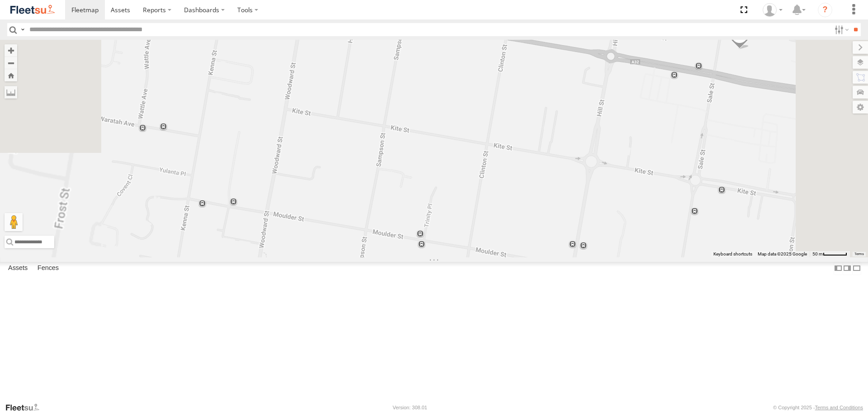  I want to click on label: Dock Summary Table to the Right, so click(847, 268).